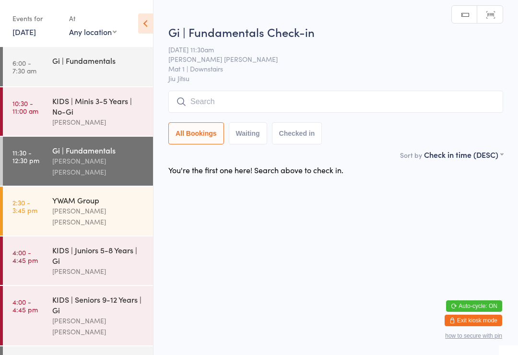  What do you see at coordinates (98, 106) in the screenshot?
I see `div: KIDS | Minis 3-5 Years | No-Gi` at bounding box center [98, 106].